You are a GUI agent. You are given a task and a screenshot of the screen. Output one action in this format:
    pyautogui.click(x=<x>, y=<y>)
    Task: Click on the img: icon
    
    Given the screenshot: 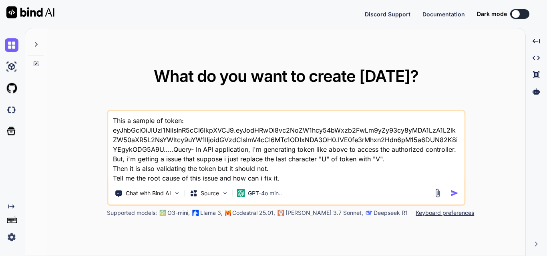 What is the action you would take?
    pyautogui.click(x=454, y=193)
    